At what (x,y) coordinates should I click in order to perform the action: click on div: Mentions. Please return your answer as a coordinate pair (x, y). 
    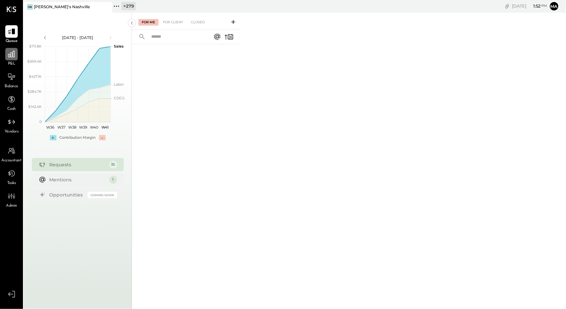
    Looking at the image, I should click on (78, 180).